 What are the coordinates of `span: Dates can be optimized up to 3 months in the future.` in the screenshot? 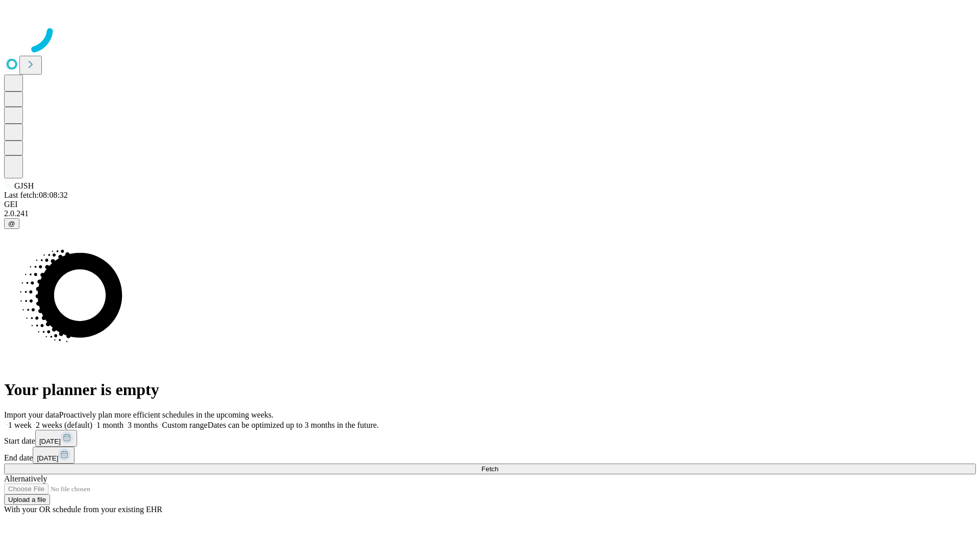 It's located at (293, 425).